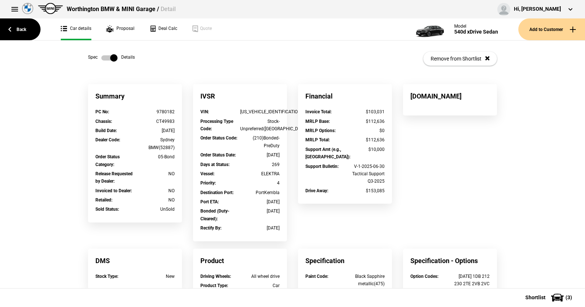  Describe the element at coordinates (168, 9) in the screenshot. I see `span: Detail` at that location.